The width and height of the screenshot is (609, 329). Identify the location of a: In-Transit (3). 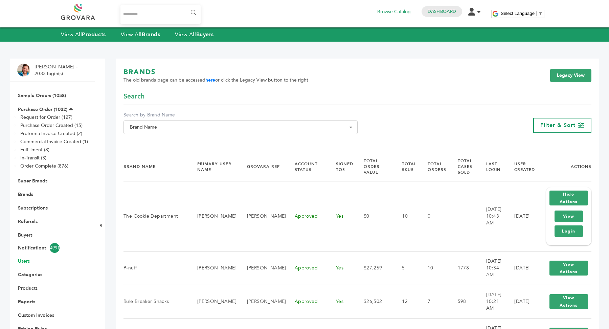
(33, 158).